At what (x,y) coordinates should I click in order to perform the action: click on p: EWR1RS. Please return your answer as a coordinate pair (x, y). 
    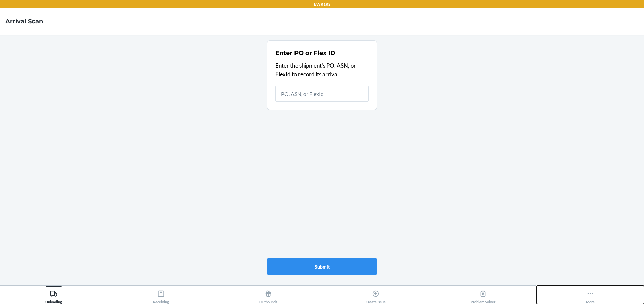
    Looking at the image, I should click on (322, 4).